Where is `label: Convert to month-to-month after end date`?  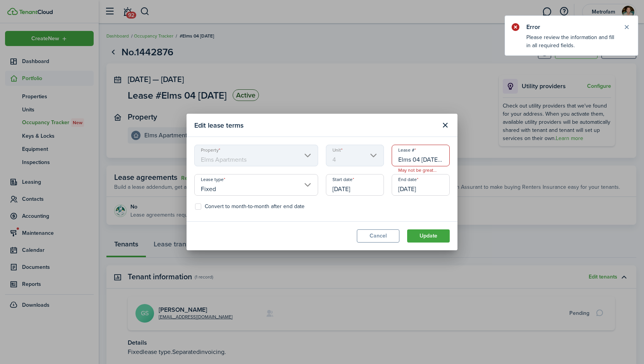 label: Convert to month-to-month after end date is located at coordinates (250, 206).